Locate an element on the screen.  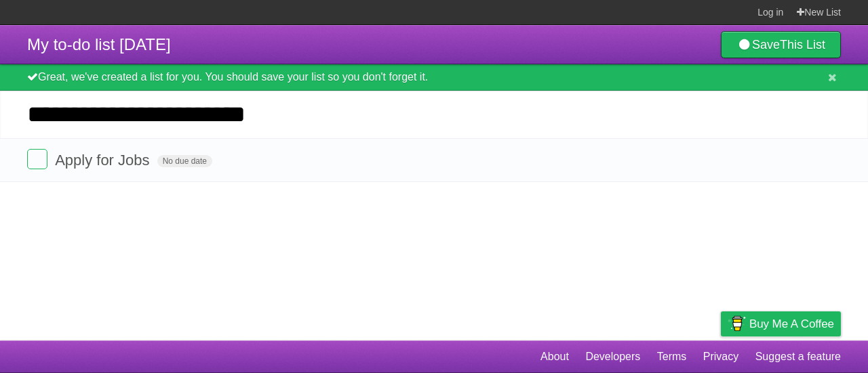
a: Suggest a feature is located at coordinates (798, 357).